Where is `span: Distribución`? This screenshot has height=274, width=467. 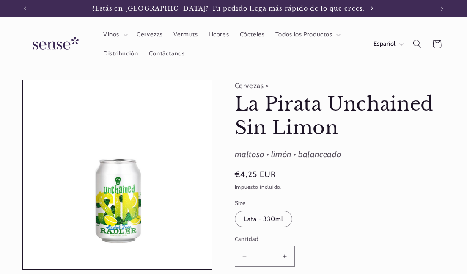 span: Distribución is located at coordinates (121, 53).